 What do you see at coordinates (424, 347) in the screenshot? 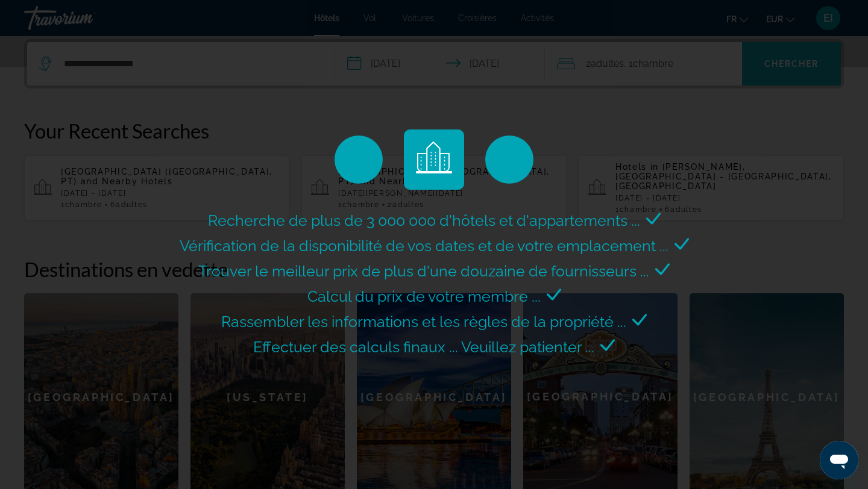
I see `span: Effectuer des calculs finaux ... Veuillez patienter ...` at bounding box center [424, 347].